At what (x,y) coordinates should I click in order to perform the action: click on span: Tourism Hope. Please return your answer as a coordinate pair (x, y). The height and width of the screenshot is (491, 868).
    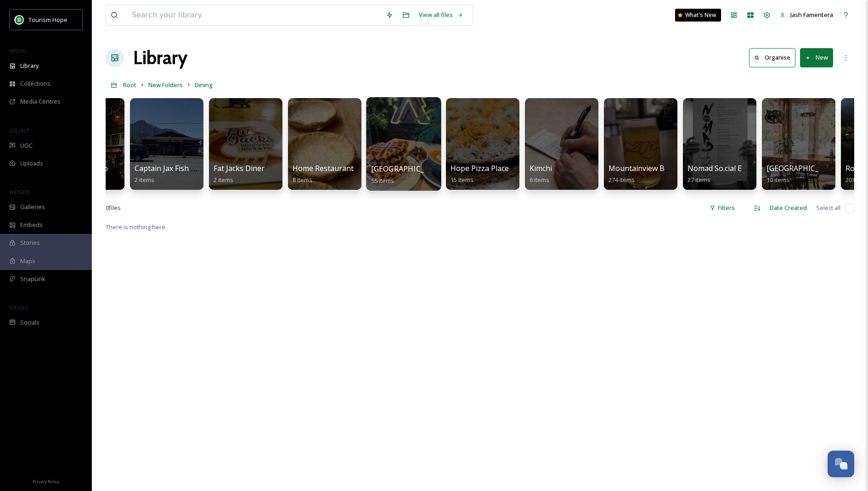
    Looking at the image, I should click on (48, 20).